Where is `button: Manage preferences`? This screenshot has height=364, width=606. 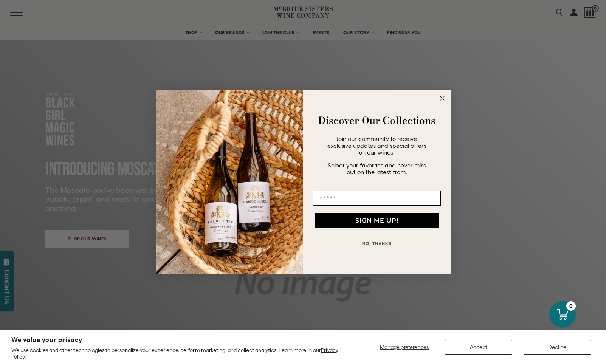 button: Manage preferences is located at coordinates (405, 347).